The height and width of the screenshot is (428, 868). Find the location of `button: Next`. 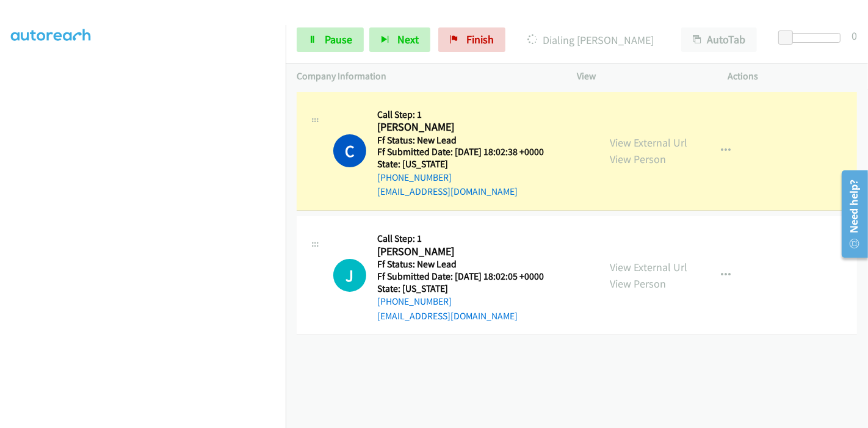

button: Next is located at coordinates (400, 40).